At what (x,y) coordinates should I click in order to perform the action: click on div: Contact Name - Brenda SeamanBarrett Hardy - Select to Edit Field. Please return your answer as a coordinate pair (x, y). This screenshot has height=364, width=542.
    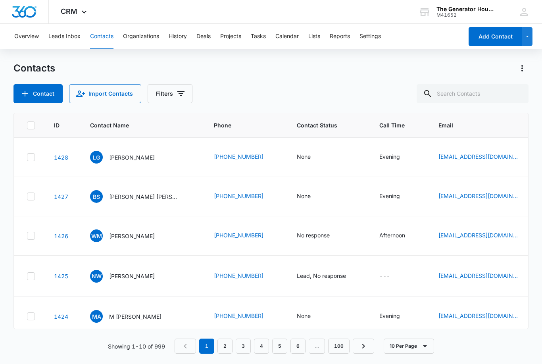
    Looking at the image, I should click on (142, 196).